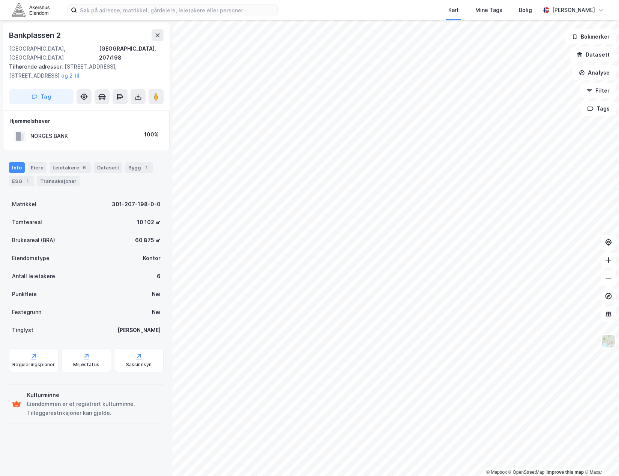  Describe the element at coordinates (454, 10) in the screenshot. I see `div: Kart` at that location.